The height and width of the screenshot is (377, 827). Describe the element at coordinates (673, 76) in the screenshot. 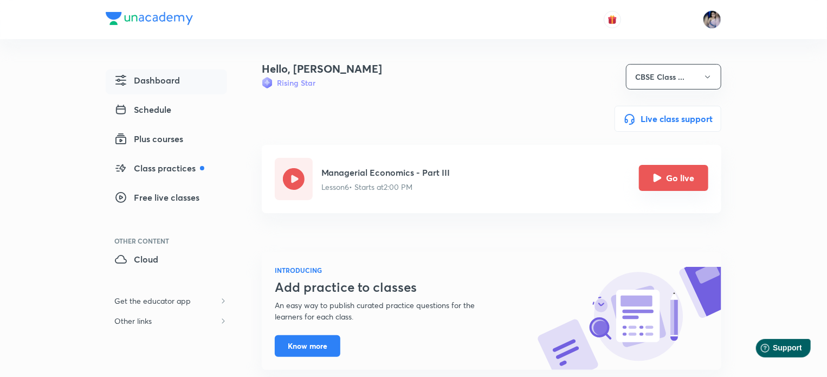

I see `button: CBSE Class ...` at that location.